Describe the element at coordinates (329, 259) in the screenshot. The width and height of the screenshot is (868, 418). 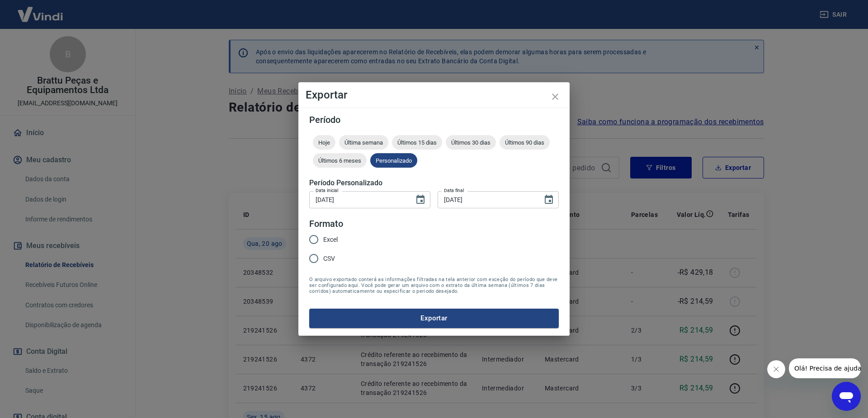
I see `span: CSV` at that location.